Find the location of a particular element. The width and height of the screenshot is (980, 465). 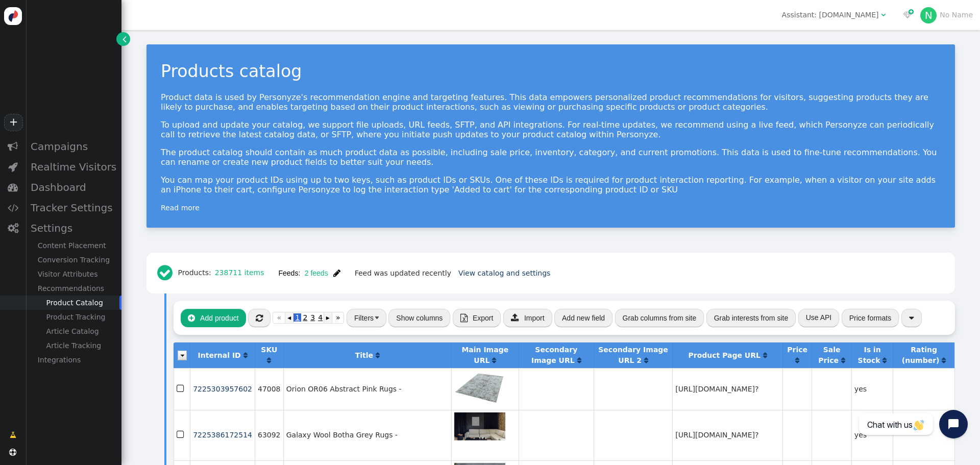

div: Feed was updated recently is located at coordinates (402, 273).